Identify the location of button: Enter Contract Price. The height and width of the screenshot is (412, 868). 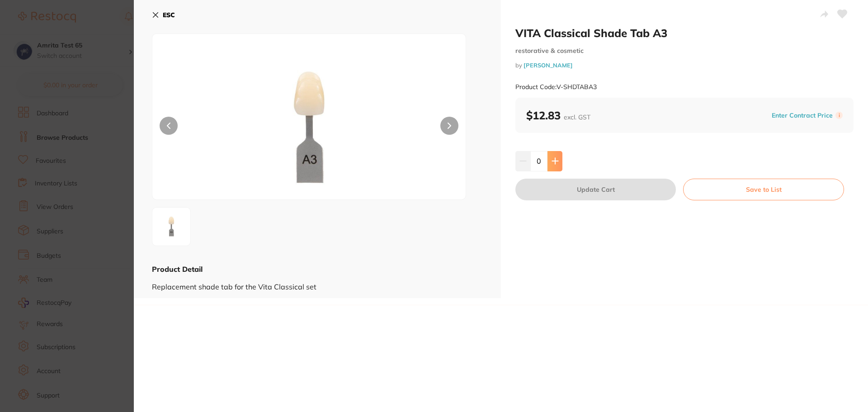
(802, 115).